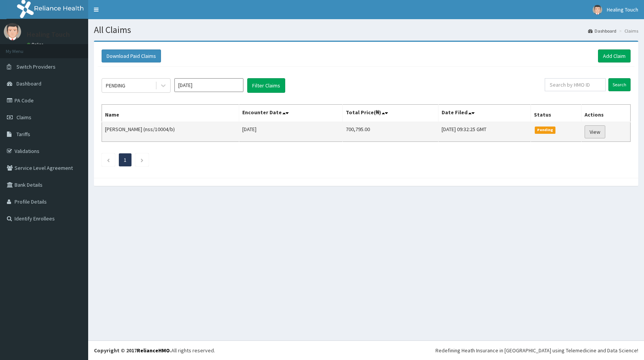  What do you see at coordinates (29, 84) in the screenshot?
I see `span: Dashboard` at bounding box center [29, 84].